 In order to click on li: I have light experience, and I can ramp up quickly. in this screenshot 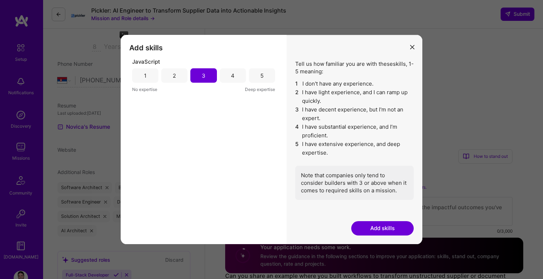, I will do `click(354, 97)`.